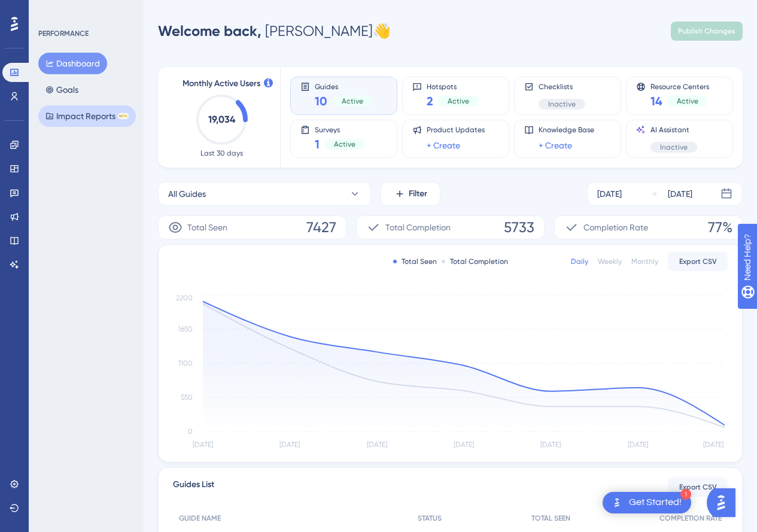  I want to click on tspan: 0, so click(191, 431).